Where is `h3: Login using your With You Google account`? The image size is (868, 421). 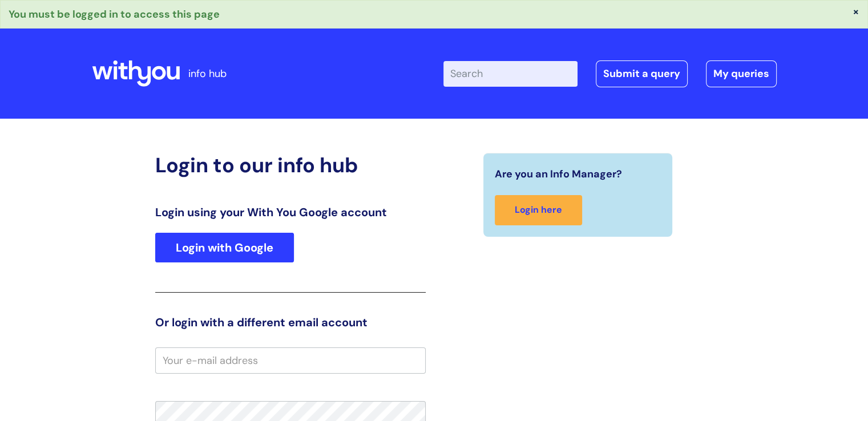
h3: Login using your With You Google account is located at coordinates (290, 212).